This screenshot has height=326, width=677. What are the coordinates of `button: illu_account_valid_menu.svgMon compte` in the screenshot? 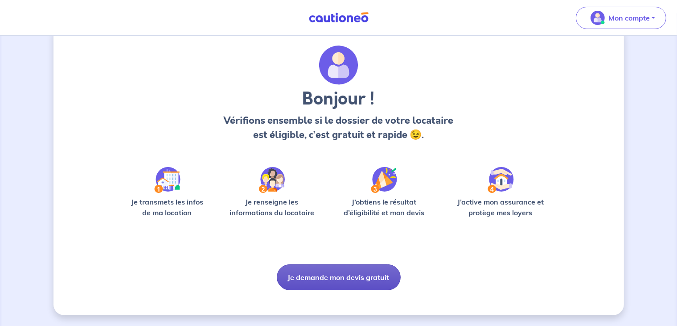 It's located at (621, 18).